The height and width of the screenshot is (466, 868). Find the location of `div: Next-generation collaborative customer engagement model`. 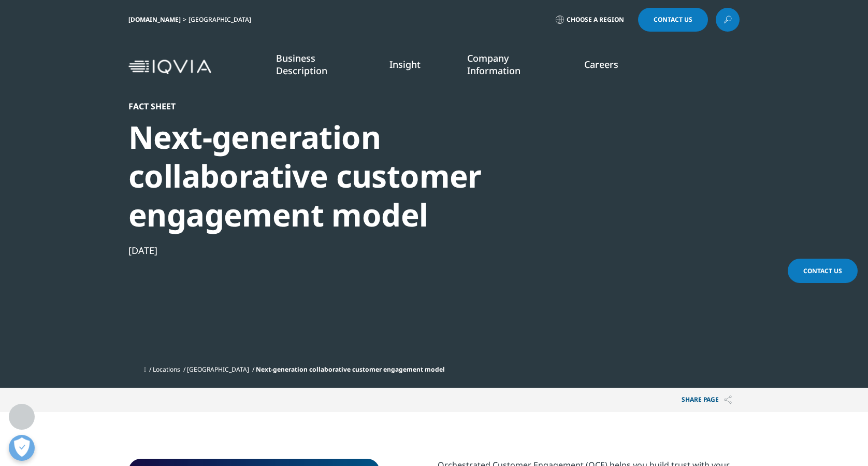

div: Next-generation collaborative customer engagement model is located at coordinates (306, 176).